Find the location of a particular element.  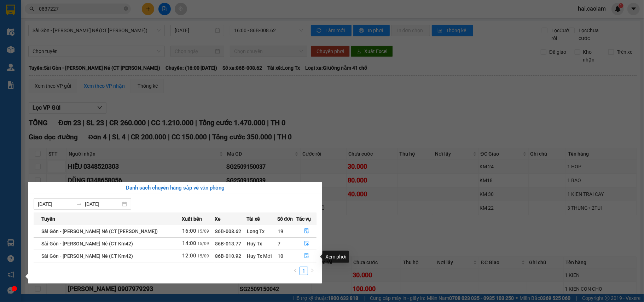

span: 14:00 is located at coordinates (189, 243).